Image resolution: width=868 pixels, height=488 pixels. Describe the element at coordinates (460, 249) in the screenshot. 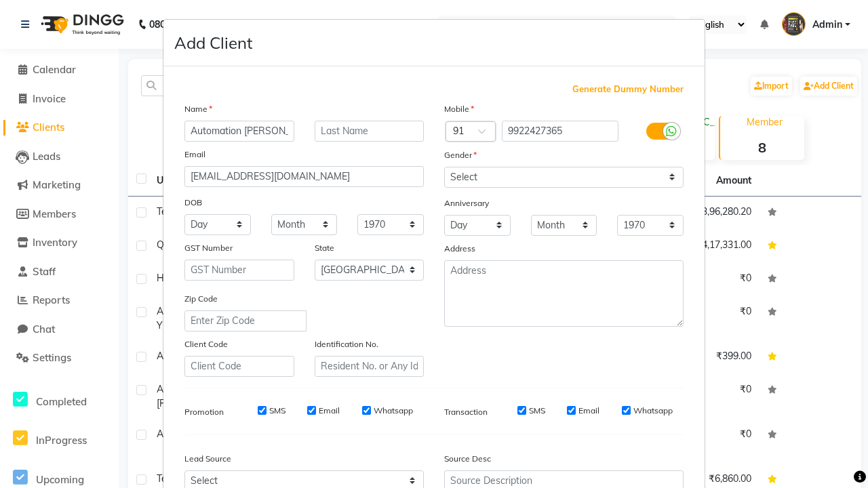

I see `label: Address` at that location.